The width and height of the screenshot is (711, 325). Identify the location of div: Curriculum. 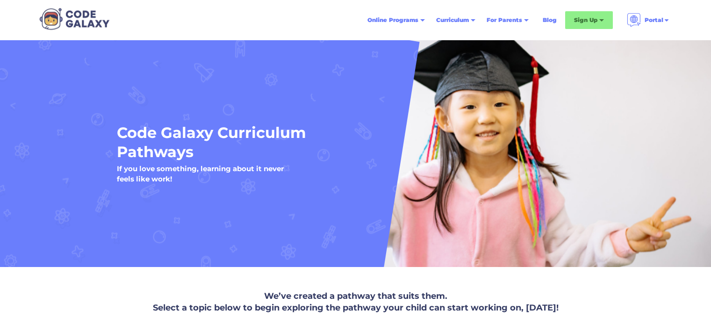
(452, 20).